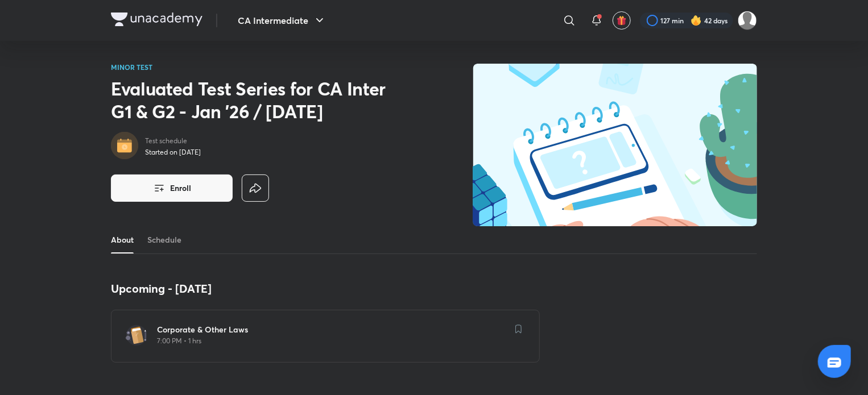 This screenshot has width=868, height=395. What do you see at coordinates (172, 188) in the screenshot?
I see `button: Enroll` at bounding box center [172, 188].